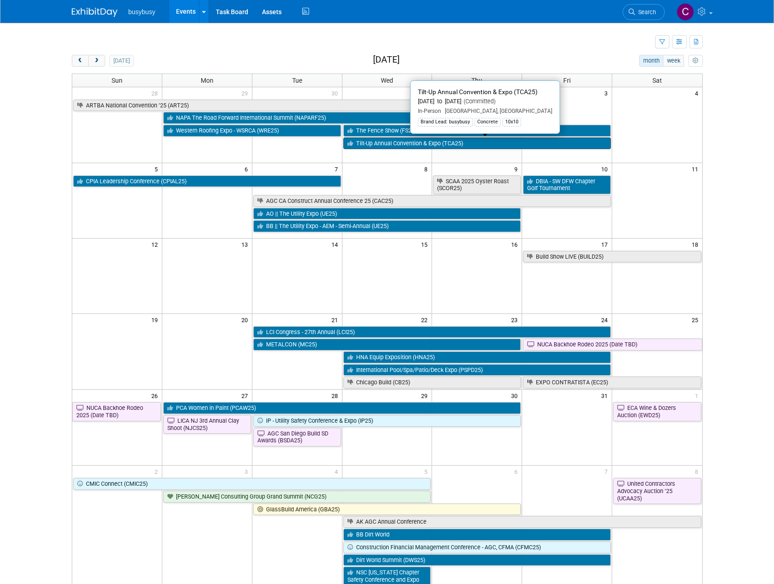  What do you see at coordinates (696, 319) in the screenshot?
I see `span: 25` at bounding box center [696, 319].